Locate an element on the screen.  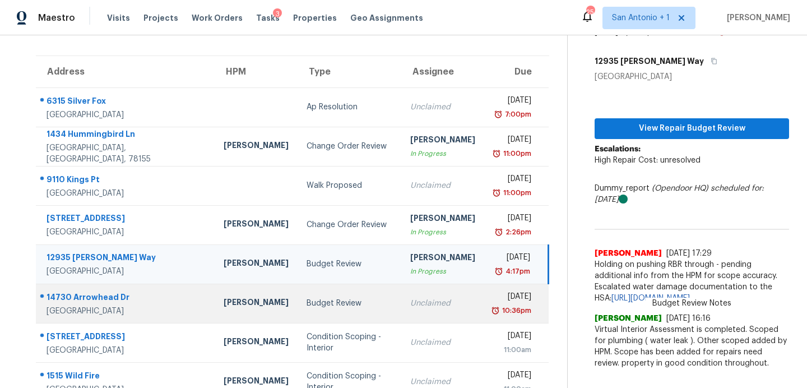
span: Projects is located at coordinates (161, 18).